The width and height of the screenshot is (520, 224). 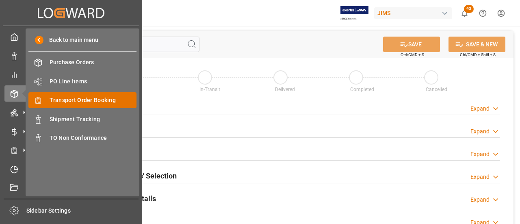 I want to click on span: PO Line Items, so click(x=93, y=81).